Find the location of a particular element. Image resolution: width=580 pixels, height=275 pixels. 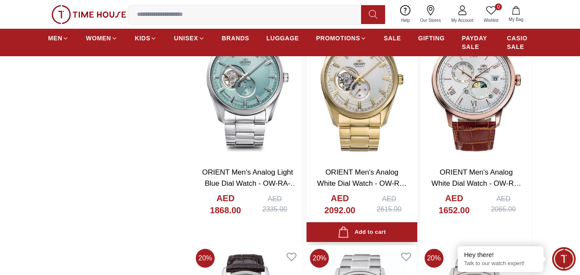

a: WOMEN is located at coordinates (102, 38).